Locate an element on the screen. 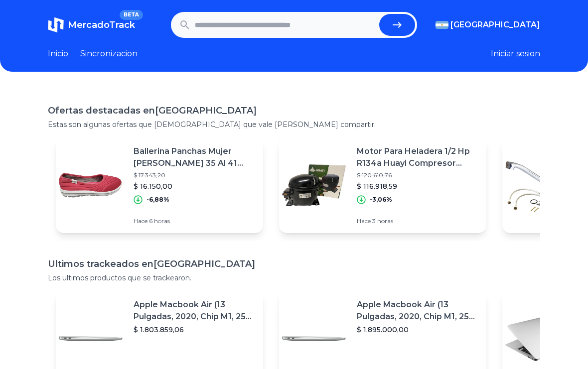 This screenshot has width=588, height=369. img: Argentina is located at coordinates (442, 25).